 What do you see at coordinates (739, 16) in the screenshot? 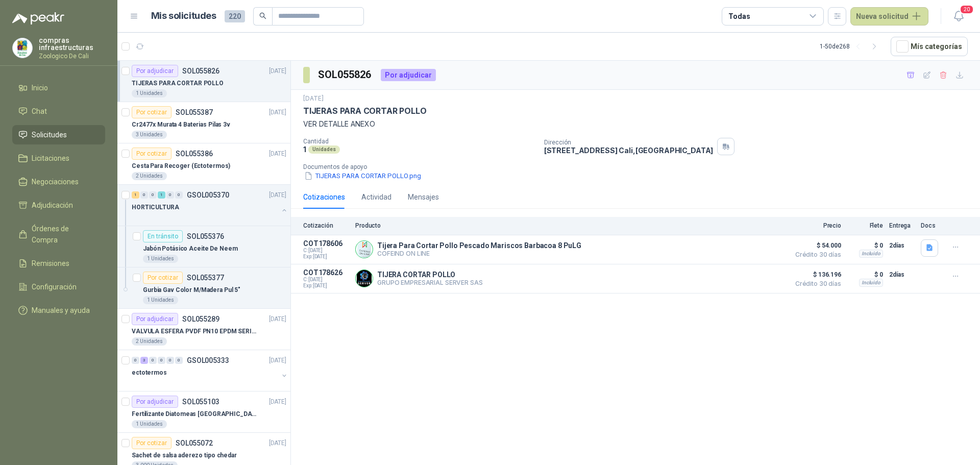
I see `div: Todas` at bounding box center [739, 16].